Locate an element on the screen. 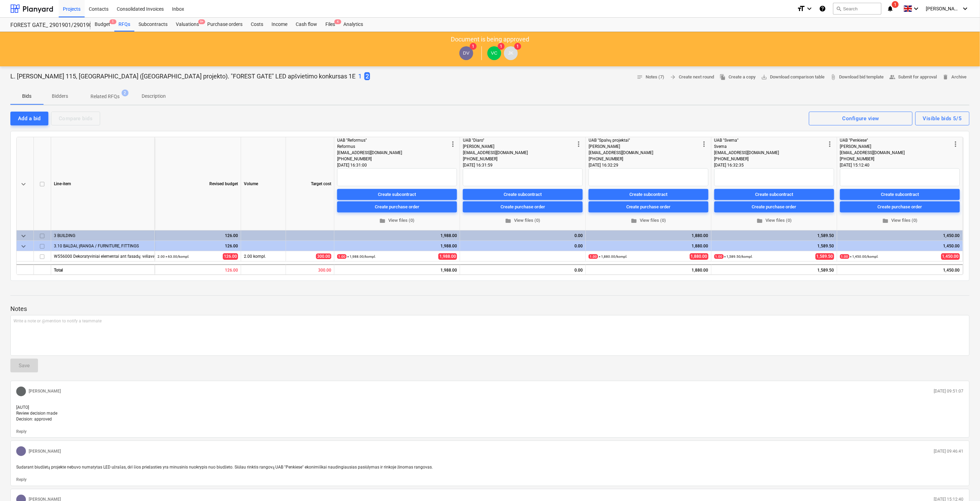 This screenshot has height=501, width=980. i: notifications is located at coordinates (890, 9).